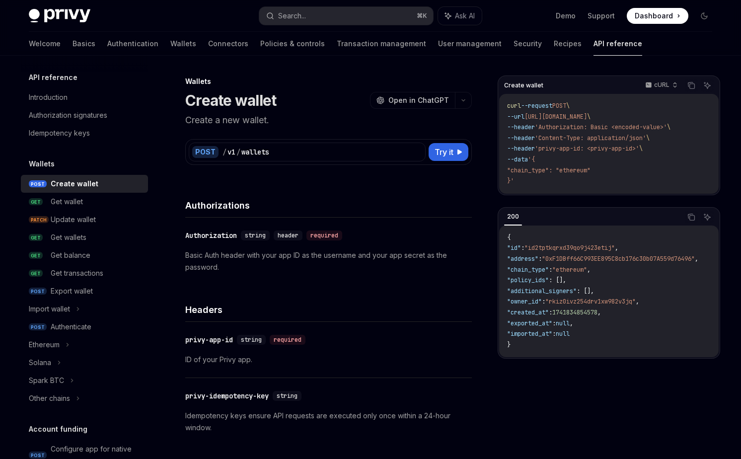  I want to click on div: Wallets, so click(328, 81).